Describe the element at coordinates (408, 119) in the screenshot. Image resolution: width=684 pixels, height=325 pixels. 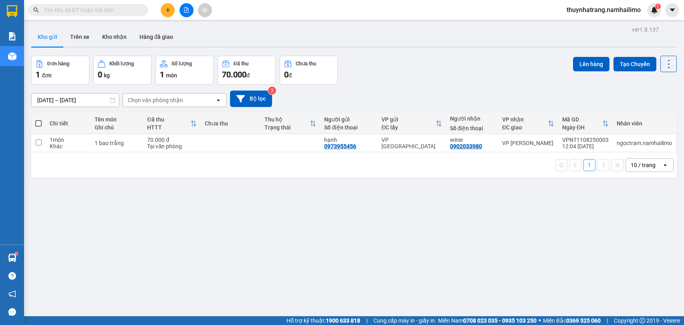
I see `div: VP gửi` at that location.